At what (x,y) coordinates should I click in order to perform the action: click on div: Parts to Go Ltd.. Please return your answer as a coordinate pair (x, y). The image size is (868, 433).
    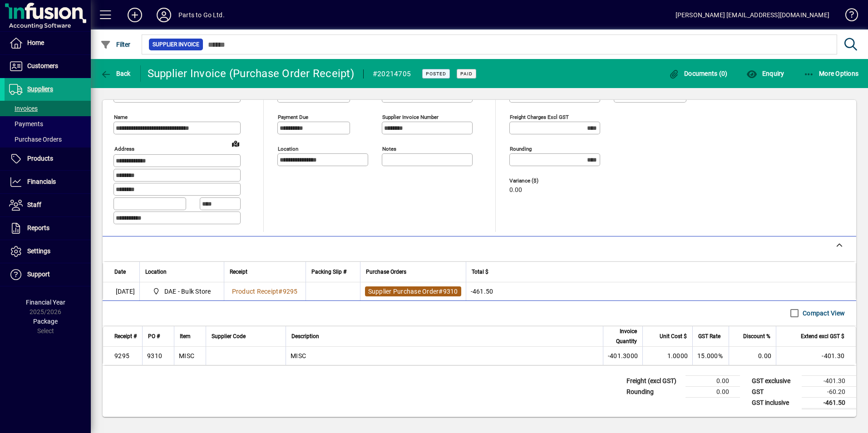
    Looking at the image, I should click on (202, 15).